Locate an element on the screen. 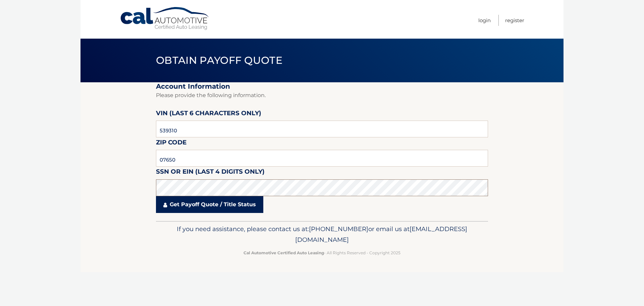 Image resolution: width=644 pixels, height=306 pixels. a: Cal Automotive is located at coordinates (165, 19).